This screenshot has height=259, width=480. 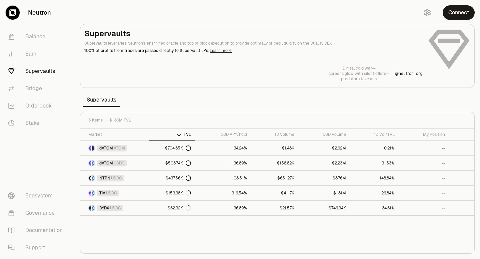 I want to click on a: Orderbook, so click(x=37, y=106).